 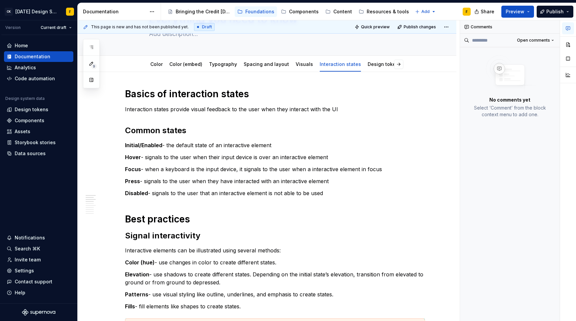 I want to click on div: Color (embed), so click(x=186, y=64).